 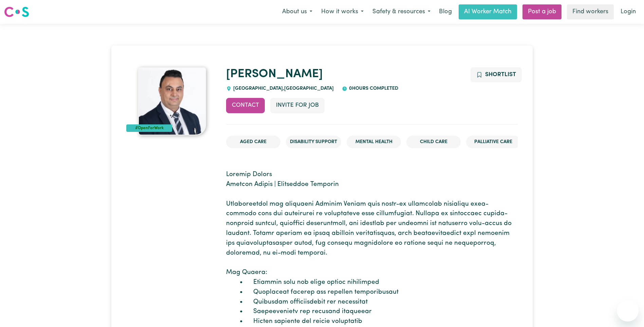 I want to click on li: Aged Care, so click(x=254, y=142).